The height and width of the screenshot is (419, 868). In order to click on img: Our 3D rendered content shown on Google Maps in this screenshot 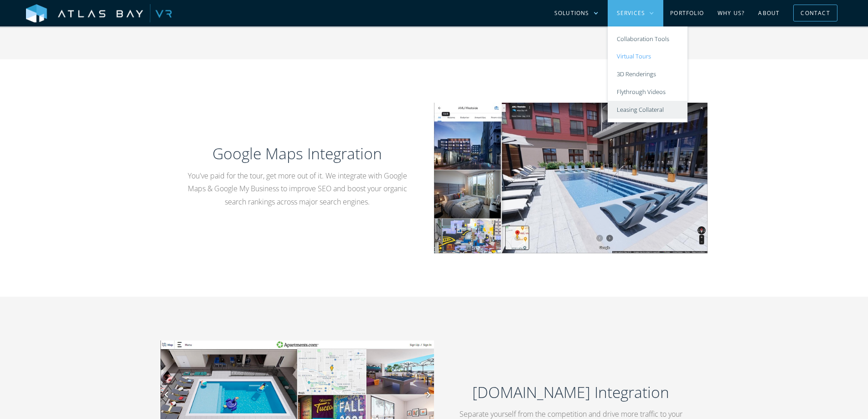, I will do `click(571, 178)`.